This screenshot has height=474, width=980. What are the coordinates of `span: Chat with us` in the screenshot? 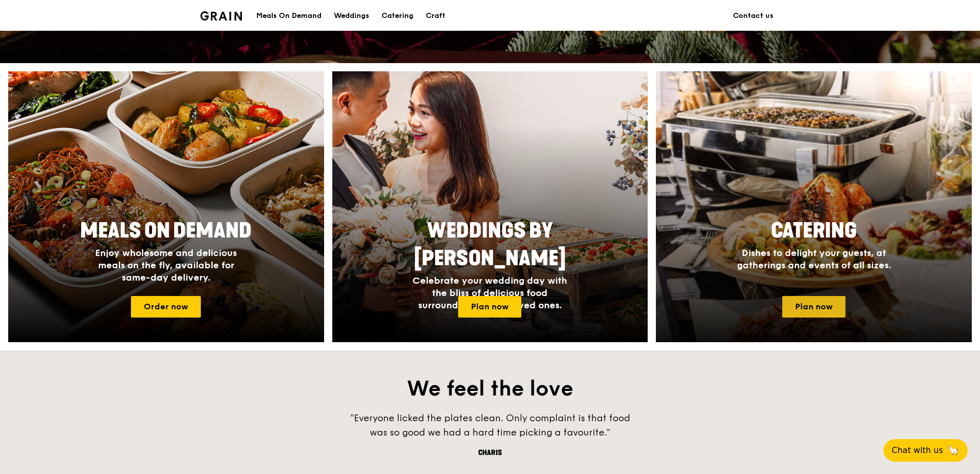 It's located at (917, 451).